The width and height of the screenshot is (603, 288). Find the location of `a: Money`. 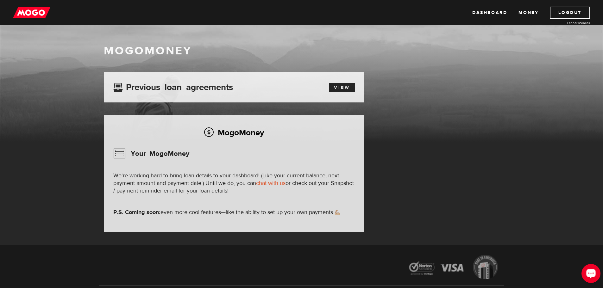

a: Money is located at coordinates (528, 13).